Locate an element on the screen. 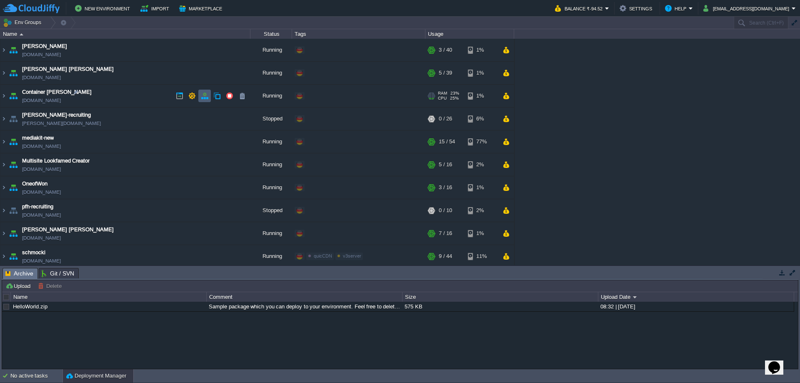  div: Sample package which you can deploy to your environment. Feel free to delete and upload a package... is located at coordinates (304, 306).